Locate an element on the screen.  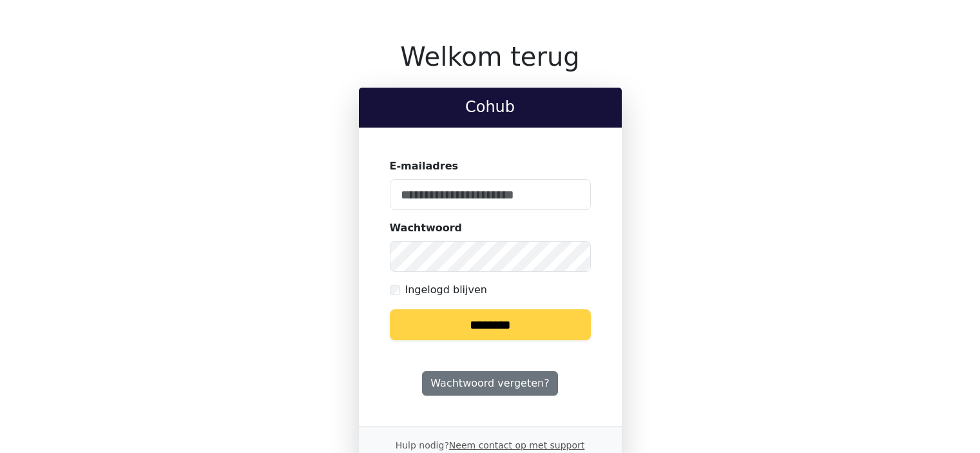
a: Wachtwoord vergeten? is located at coordinates (490, 383).